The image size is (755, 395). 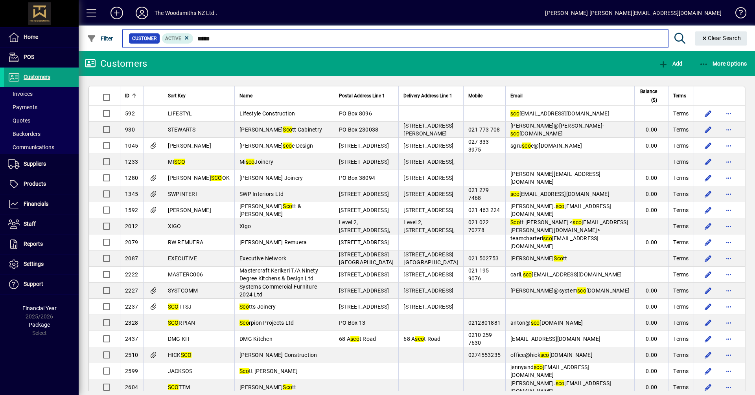 What do you see at coordinates (180, 355) in the screenshot?
I see `span: HICK` at bounding box center [180, 355].